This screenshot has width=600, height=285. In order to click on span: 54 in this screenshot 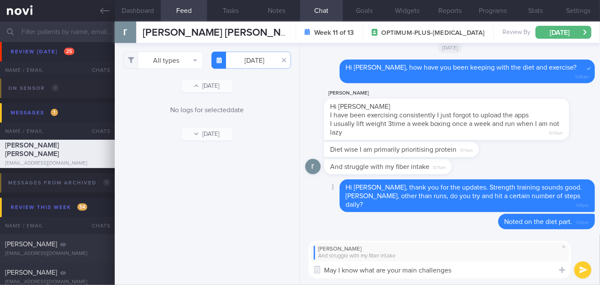, I will do `click(82, 207)`.